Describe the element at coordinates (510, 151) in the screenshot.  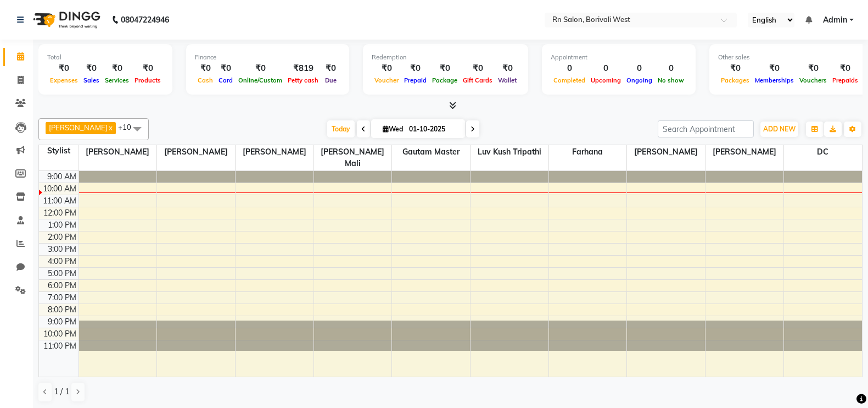
I see `span: Luv kush tripathi` at that location.